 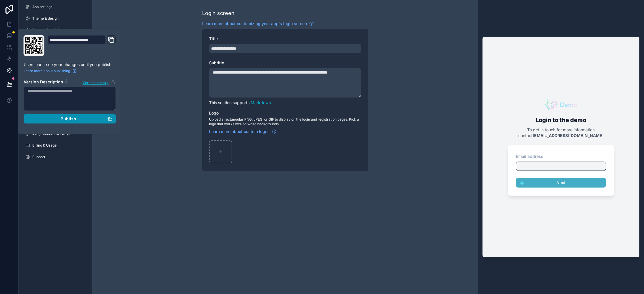 What do you see at coordinates (214, 113) in the screenshot?
I see `span: Logo` at bounding box center [214, 113].